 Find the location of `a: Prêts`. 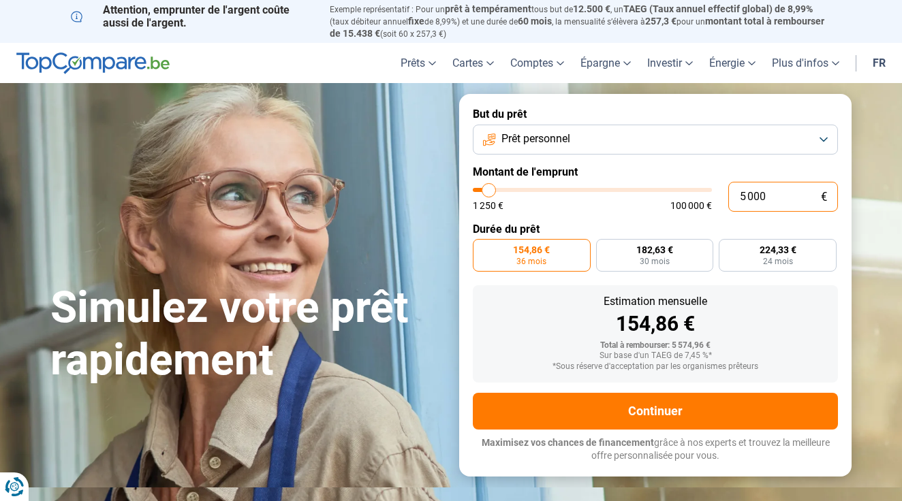

a: Prêts is located at coordinates (418, 63).